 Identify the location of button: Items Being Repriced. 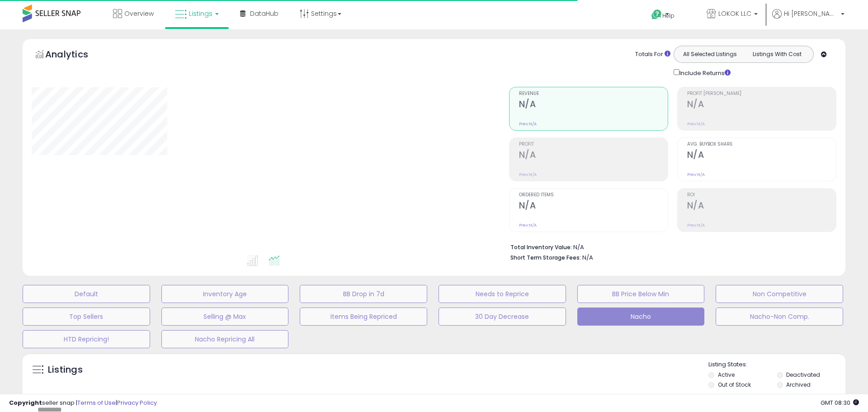
(364, 316).